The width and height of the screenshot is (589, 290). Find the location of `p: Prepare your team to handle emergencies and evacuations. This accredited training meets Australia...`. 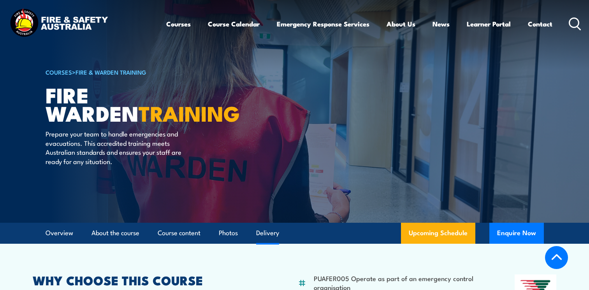

p: Prepare your team to handle emergencies and evacuations. This accredited training meets Australia... is located at coordinates (116, 148).